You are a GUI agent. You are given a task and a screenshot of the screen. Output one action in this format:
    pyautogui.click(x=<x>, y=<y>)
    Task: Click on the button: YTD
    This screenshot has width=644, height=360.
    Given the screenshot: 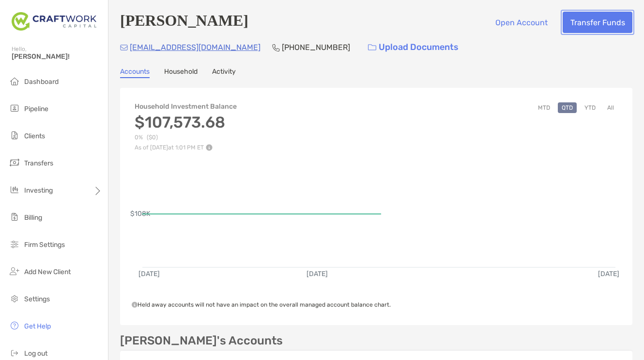 What is the action you would take?
    pyautogui.click(x=590, y=108)
    